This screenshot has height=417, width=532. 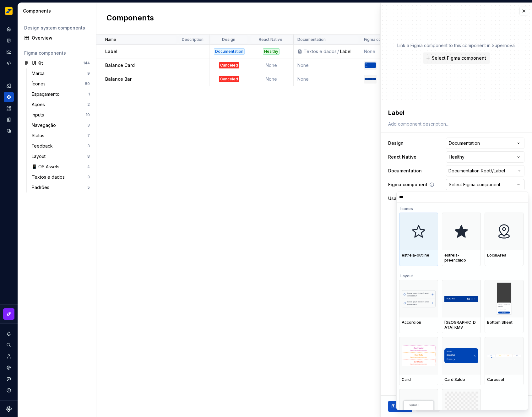 I want to click on div: Bottom Sheet, so click(x=504, y=323).